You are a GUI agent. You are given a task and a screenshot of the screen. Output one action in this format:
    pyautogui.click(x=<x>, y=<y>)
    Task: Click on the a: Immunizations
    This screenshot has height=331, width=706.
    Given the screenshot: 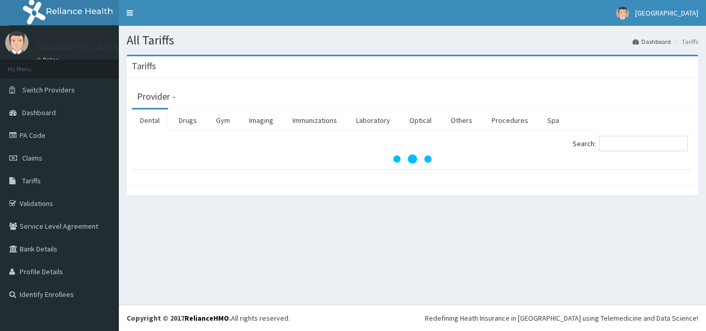 What is the action you would take?
    pyautogui.click(x=315, y=120)
    